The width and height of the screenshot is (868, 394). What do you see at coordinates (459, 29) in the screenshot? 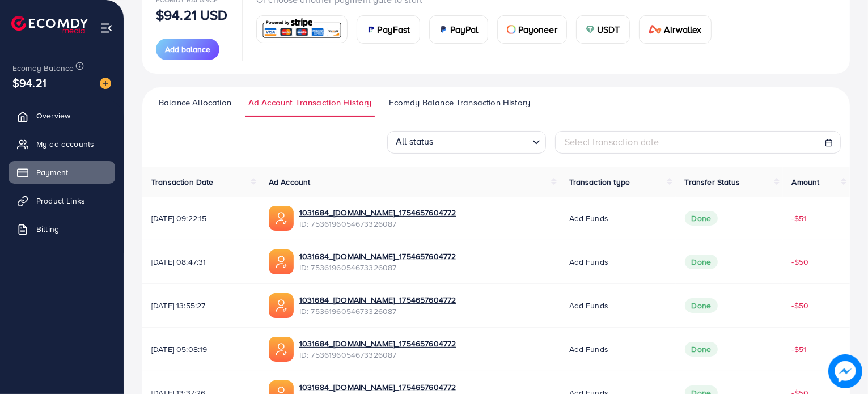
I see `a: cardPayPal` at bounding box center [459, 29].